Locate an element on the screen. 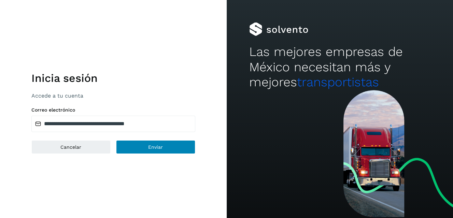 The height and width of the screenshot is (218, 453). h1: Inicia sesión is located at coordinates (113, 78).